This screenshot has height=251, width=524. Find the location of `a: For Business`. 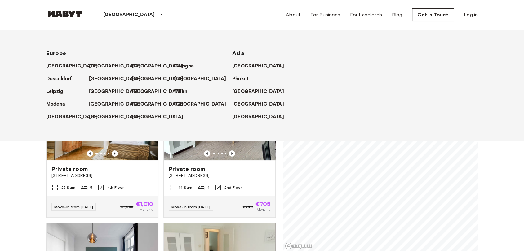

a: For Business is located at coordinates (325, 15).